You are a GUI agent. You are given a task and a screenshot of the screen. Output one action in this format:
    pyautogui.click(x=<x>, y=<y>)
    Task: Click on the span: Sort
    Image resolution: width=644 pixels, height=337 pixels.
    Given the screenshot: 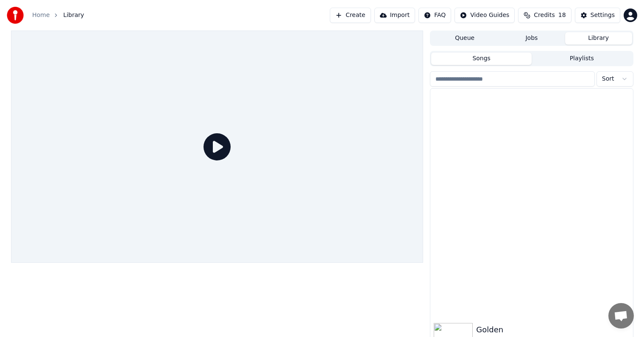 What is the action you would take?
    pyautogui.click(x=608, y=79)
    